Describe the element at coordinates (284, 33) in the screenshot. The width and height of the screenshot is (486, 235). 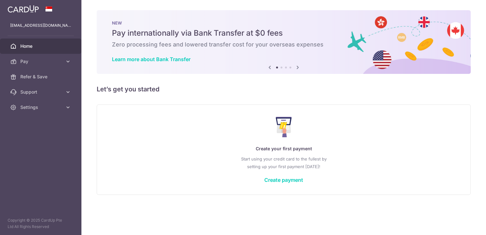
I see `h5: Pay internationally via Bank Transfer at $0 fees` at that location.